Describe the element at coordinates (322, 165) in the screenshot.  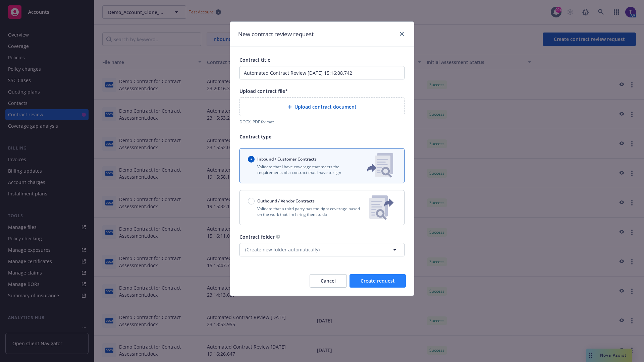
I see `button: Inbound / Customer ContractsValidate that I have coverage that meets the requirements of a contra...` at that location.